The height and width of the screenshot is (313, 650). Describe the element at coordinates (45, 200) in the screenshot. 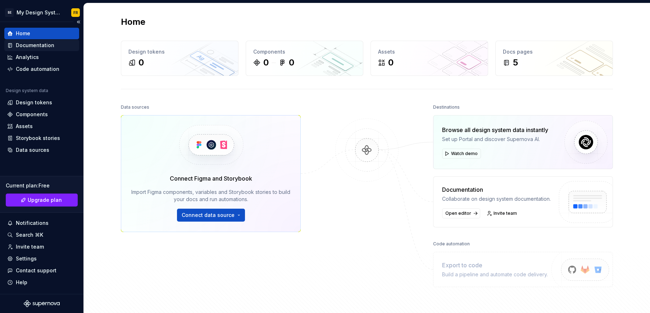

I see `span: Upgrade plan` at that location.